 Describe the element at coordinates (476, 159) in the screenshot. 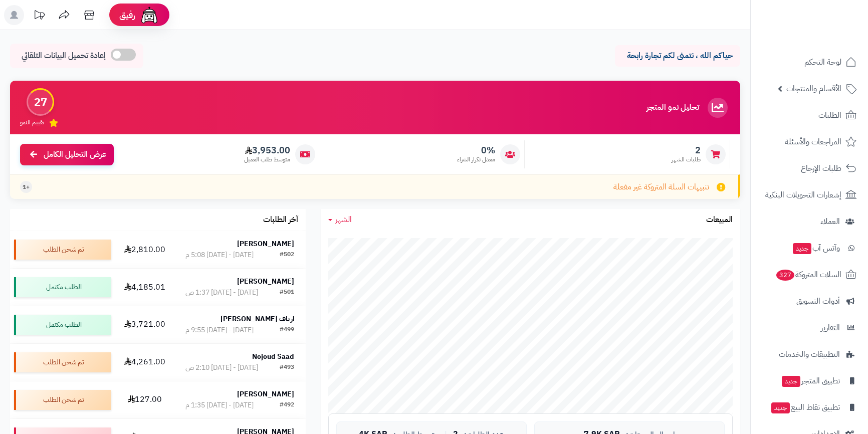

I see `span: معدل تكرار الشراء` at that location.